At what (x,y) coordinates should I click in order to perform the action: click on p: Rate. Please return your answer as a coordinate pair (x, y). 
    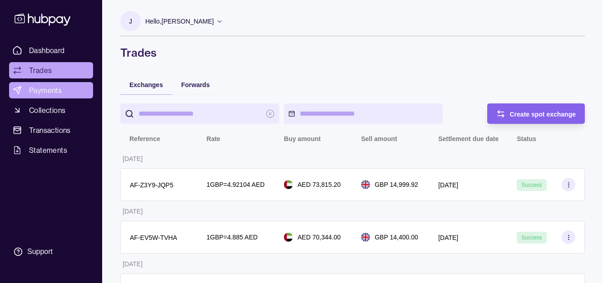
    Looking at the image, I should click on (213, 139).